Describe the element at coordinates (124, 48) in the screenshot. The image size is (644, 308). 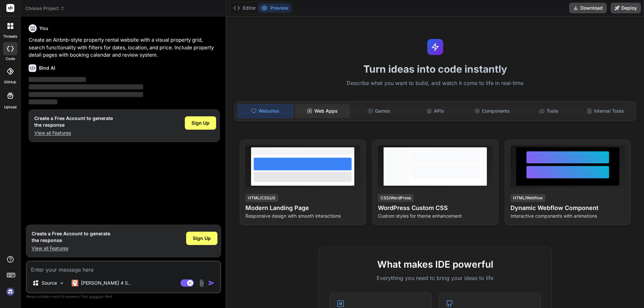
I see `p: Create an Airbnb-style property rental website with a visual property grid, search functionality ...` at that location.